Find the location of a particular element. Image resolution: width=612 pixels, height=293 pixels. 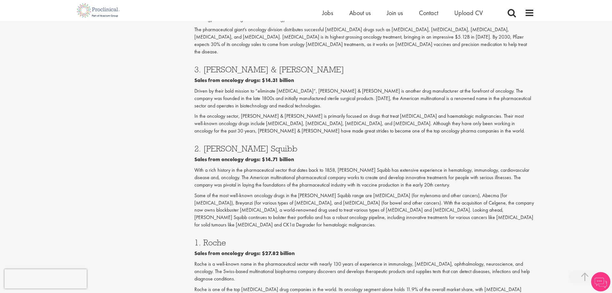

img: Chatbot is located at coordinates (601, 282).